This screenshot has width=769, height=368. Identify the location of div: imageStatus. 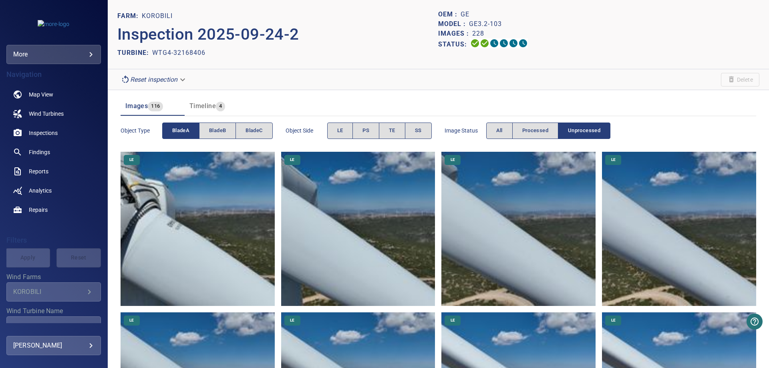
(549, 131).